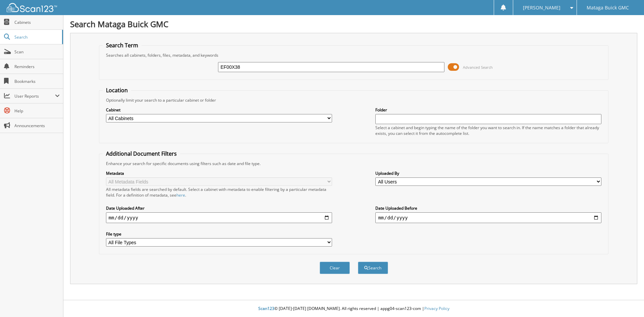 This screenshot has width=644, height=317. I want to click on input: start, so click(219, 218).